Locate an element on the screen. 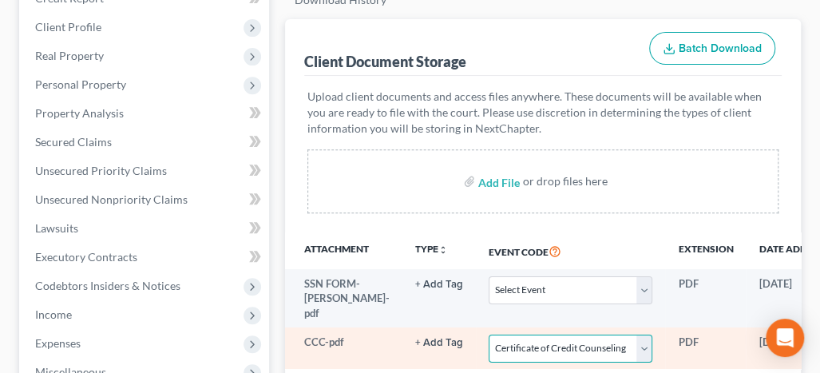  span: Expenses is located at coordinates (58, 343).